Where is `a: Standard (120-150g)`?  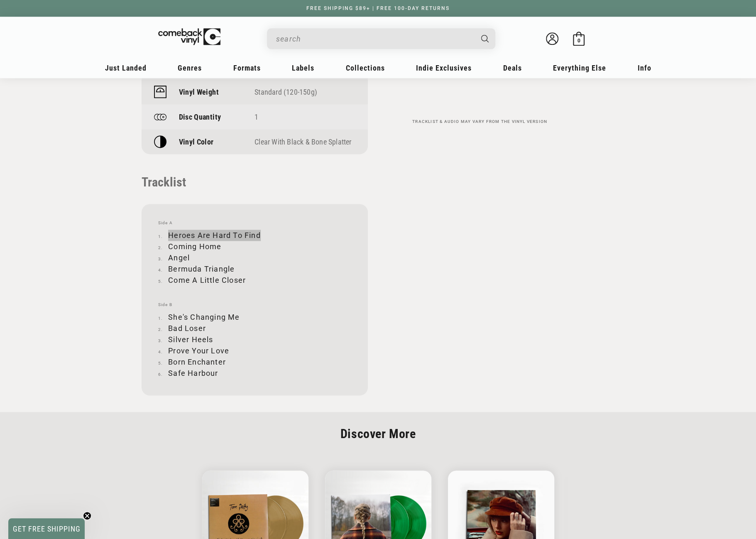
a: Standard (120-150g) is located at coordinates (286, 92).